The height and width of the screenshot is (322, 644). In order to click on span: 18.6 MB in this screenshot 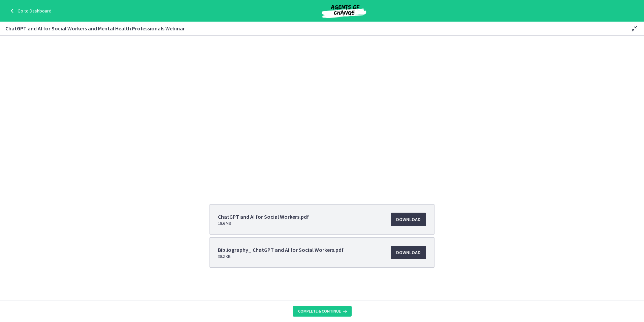, I will do `click(263, 223)`.